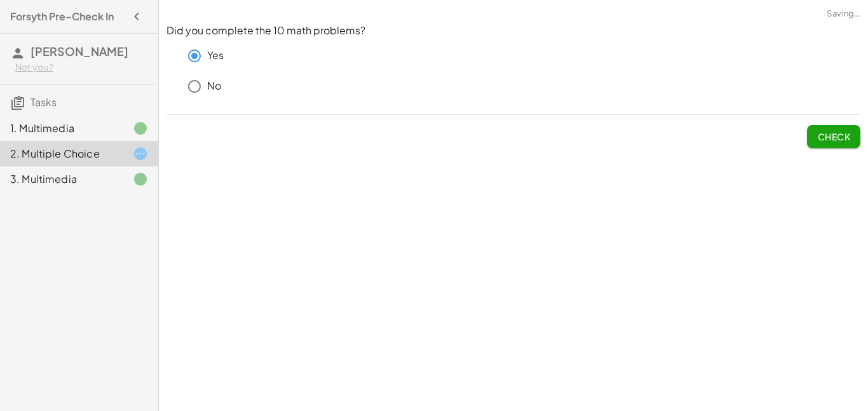  What do you see at coordinates (513, 30) in the screenshot?
I see `p: Did you complete the 10 math problems?` at bounding box center [513, 30].